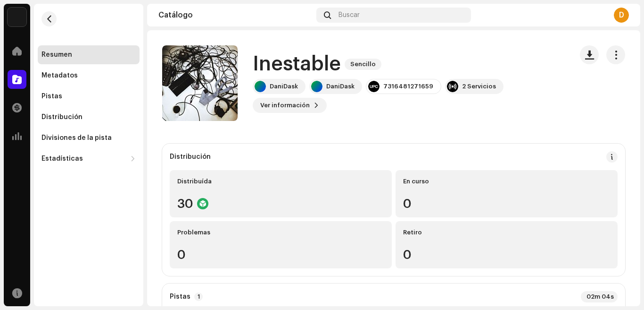  What do you see at coordinates (507, 181) in the screenshot?
I see `div: En curso` at bounding box center [507, 181].